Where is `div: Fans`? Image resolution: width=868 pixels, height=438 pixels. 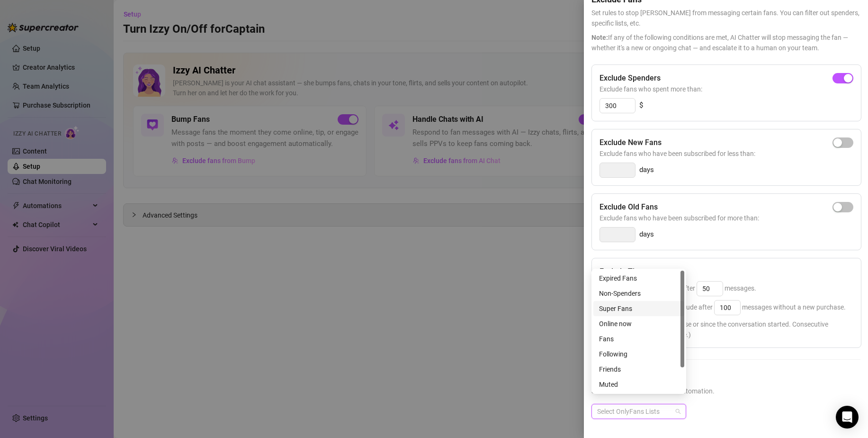
div: Fans is located at coordinates (639, 339).